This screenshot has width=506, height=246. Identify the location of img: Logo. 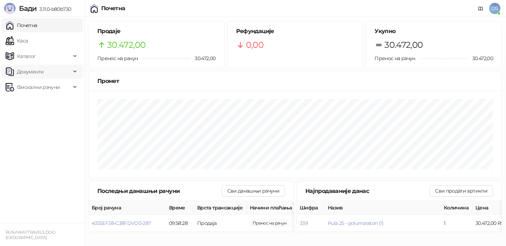
(10, 8).